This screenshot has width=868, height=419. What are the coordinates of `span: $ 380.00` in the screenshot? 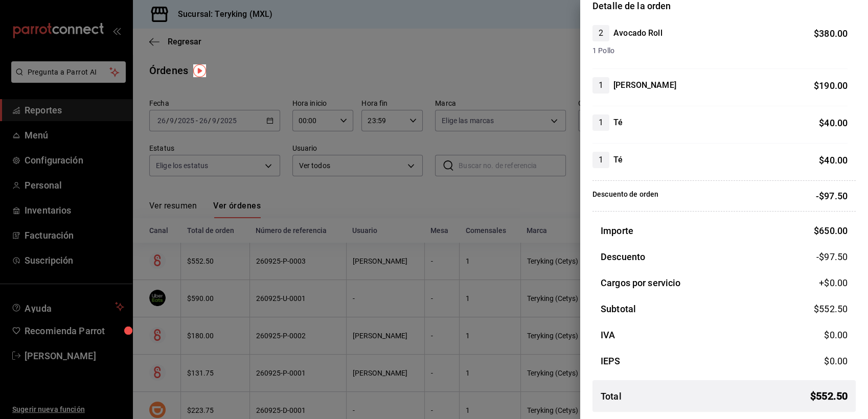 It's located at (830, 33).